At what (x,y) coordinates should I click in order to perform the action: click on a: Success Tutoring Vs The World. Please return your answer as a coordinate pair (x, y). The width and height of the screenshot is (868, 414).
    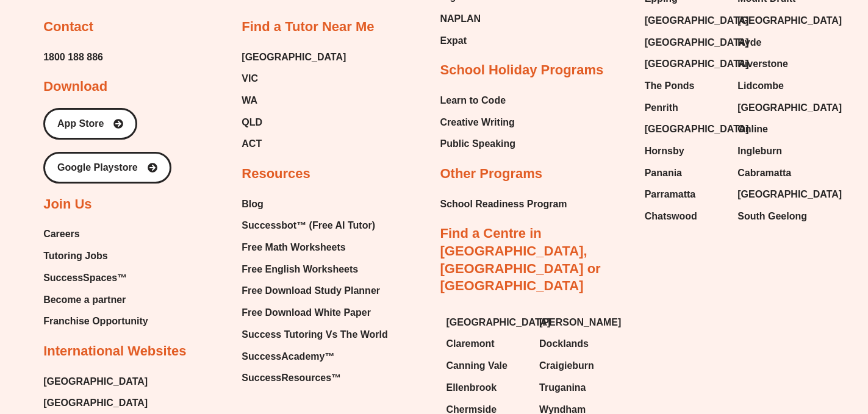
    Looking at the image, I should click on (314, 335).